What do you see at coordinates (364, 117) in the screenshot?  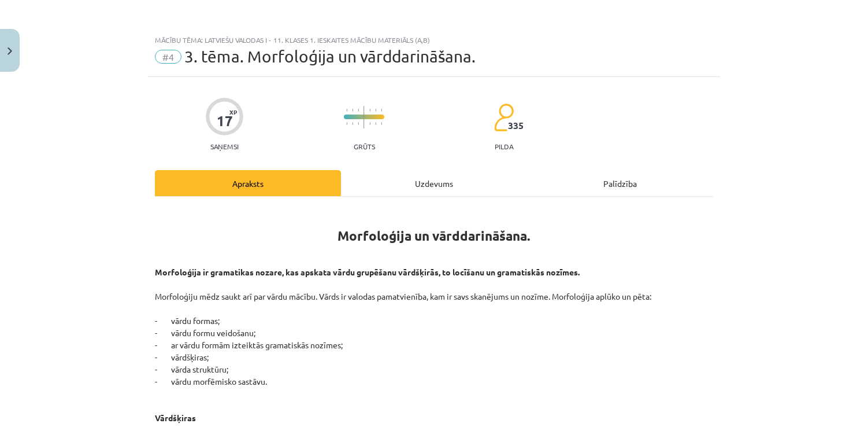 I see `img: icon-long-line-d9ea69661e0d244f92f715978eff75569469978d946b2353a9bb055b3ed8787d.svg` at bounding box center [364, 117].